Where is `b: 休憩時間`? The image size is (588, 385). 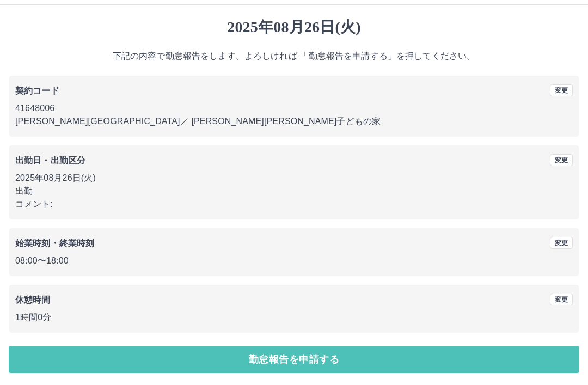 b: 休憩時間 is located at coordinates (33, 300).